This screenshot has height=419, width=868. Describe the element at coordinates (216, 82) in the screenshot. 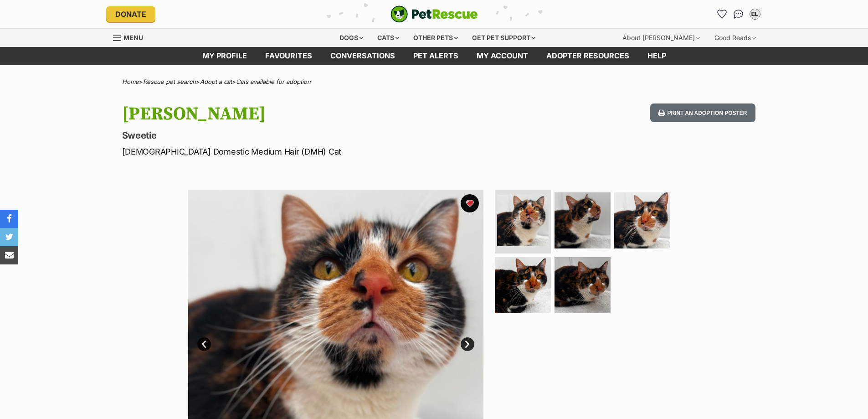

I see `a: Adopt a cat` at that location.